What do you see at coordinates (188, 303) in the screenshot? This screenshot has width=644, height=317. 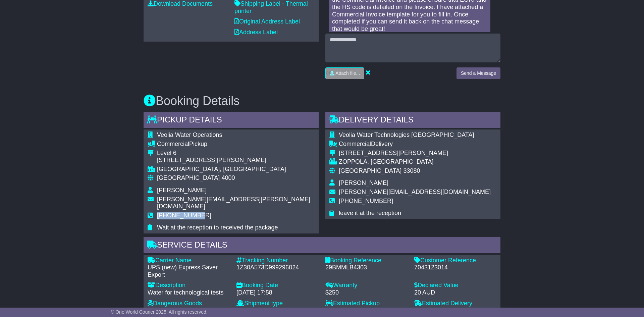 I see `div: Dangerous Goods` at bounding box center [188, 303].